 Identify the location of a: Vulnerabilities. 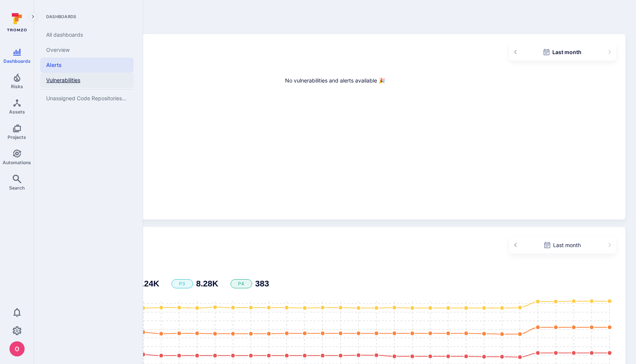
(87, 80).